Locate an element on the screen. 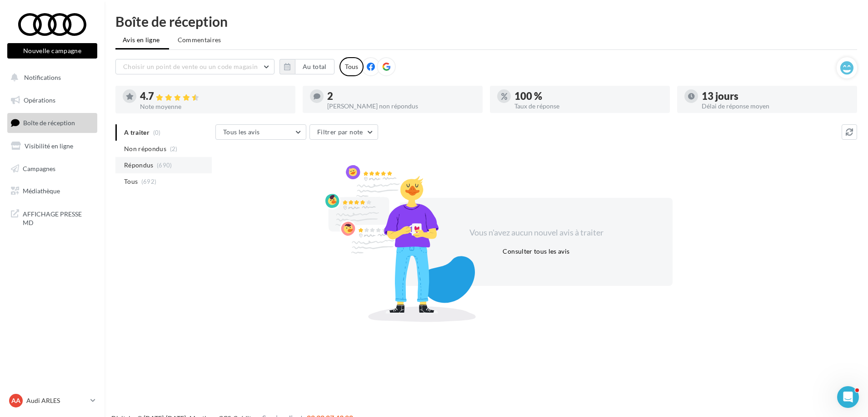 This screenshot has height=417, width=868. div: 2 is located at coordinates (401, 96).